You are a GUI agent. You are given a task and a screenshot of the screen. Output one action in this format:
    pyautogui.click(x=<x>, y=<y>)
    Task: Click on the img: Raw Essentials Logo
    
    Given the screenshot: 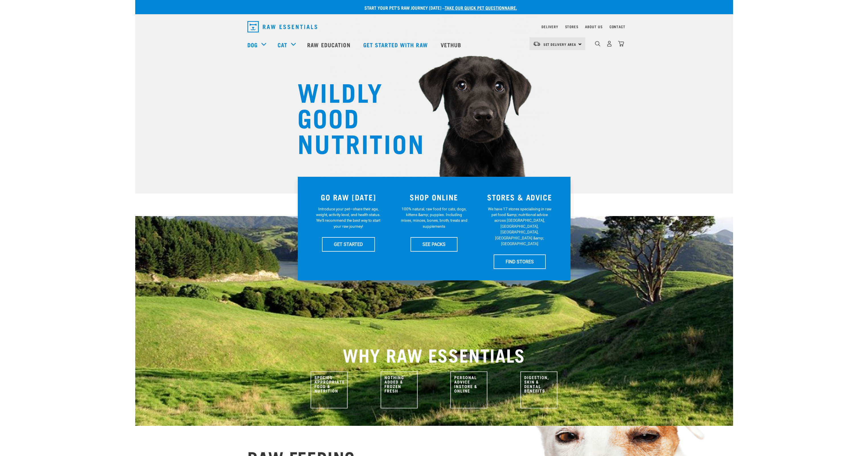 What is the action you would take?
    pyautogui.click(x=282, y=27)
    